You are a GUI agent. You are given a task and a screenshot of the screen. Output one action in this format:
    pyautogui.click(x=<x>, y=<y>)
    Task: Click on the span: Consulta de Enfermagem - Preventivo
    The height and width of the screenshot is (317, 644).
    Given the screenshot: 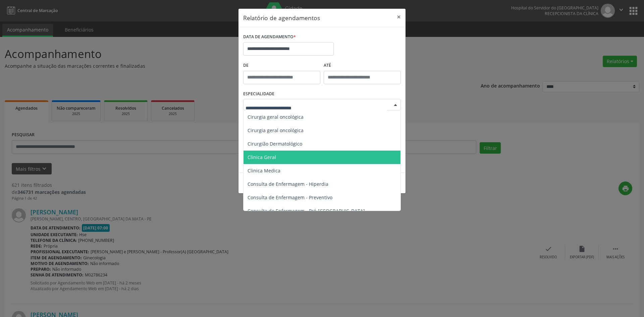 What is the action you would take?
    pyautogui.click(x=289, y=197)
    